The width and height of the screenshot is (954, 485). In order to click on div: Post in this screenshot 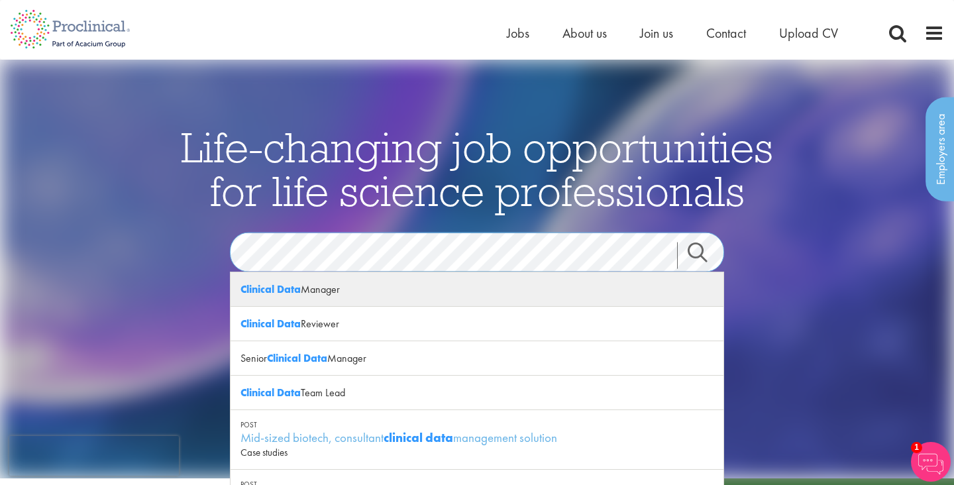, I will do `click(477, 425)`.